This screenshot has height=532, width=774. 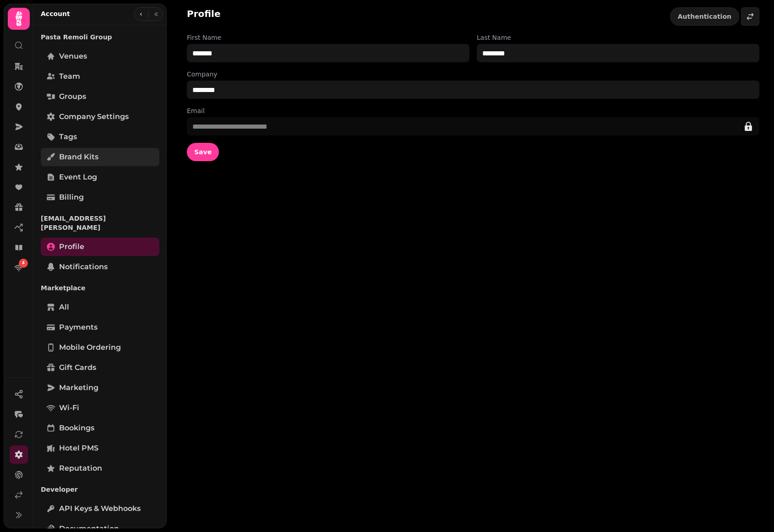 I want to click on a: Team, so click(x=100, y=76).